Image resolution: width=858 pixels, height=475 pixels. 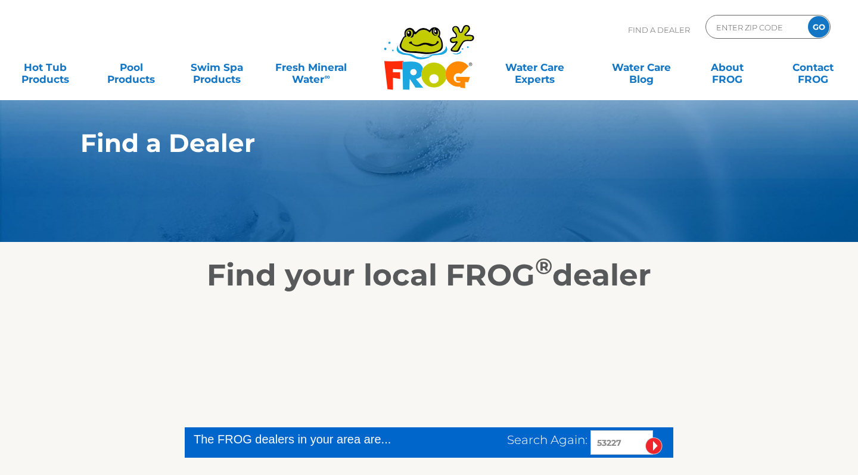 I want to click on h2: Find your local FROG dealer, so click(x=429, y=275).